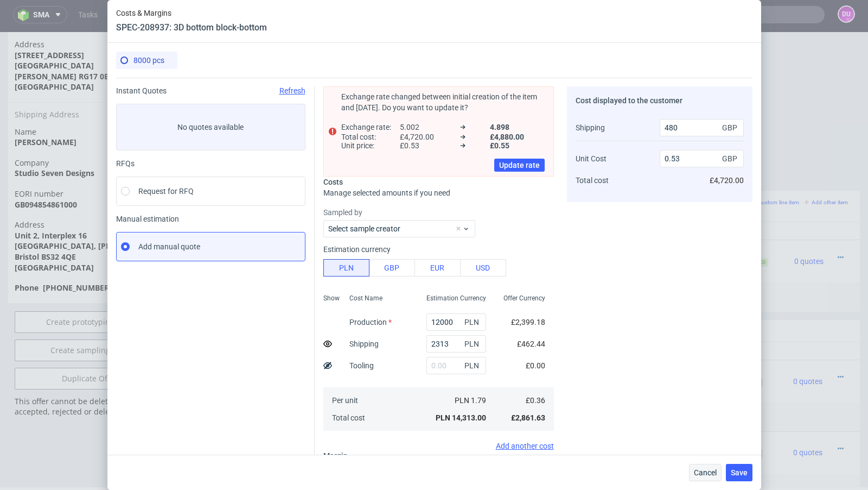 The image size is (868, 490). I want to click on th: Quant., so click(518, 199).